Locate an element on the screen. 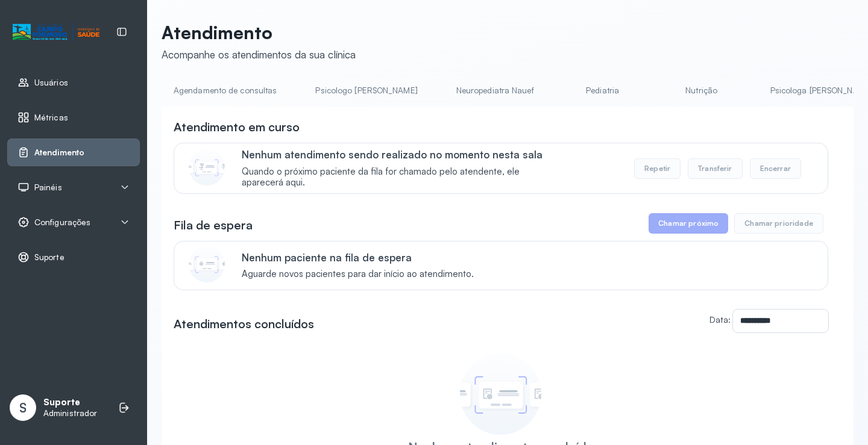  a: Atendimento is located at coordinates (74, 152).